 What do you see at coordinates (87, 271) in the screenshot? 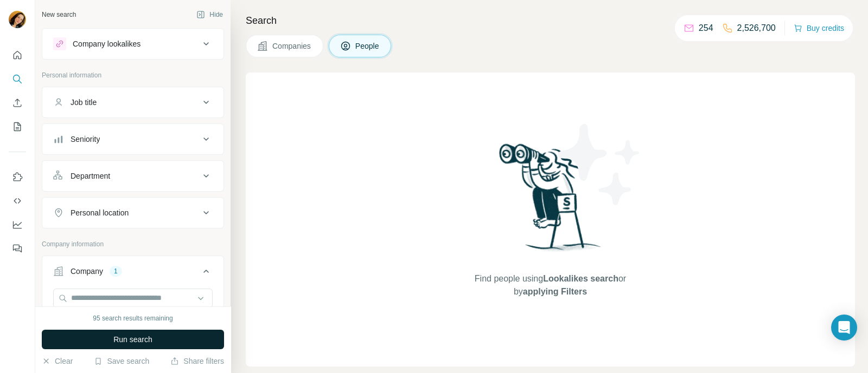
I see `div: Company` at bounding box center [87, 271].